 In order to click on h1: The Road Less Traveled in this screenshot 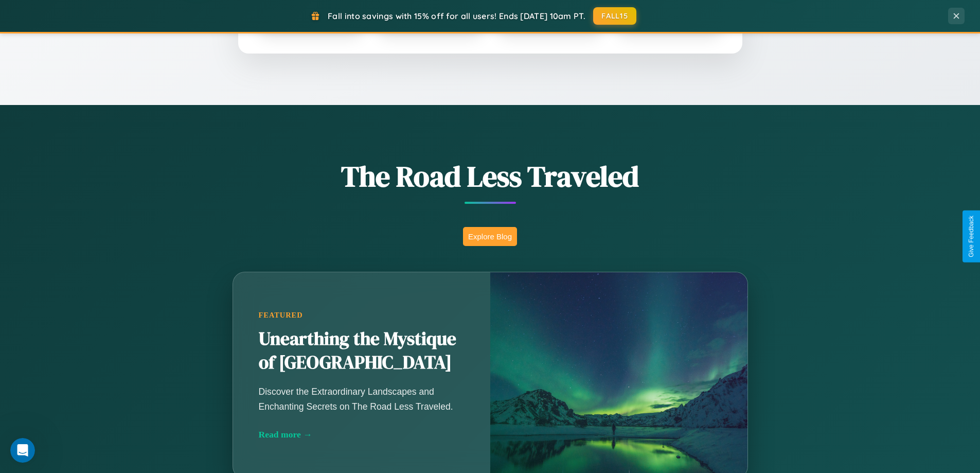, I will do `click(490, 176)`.